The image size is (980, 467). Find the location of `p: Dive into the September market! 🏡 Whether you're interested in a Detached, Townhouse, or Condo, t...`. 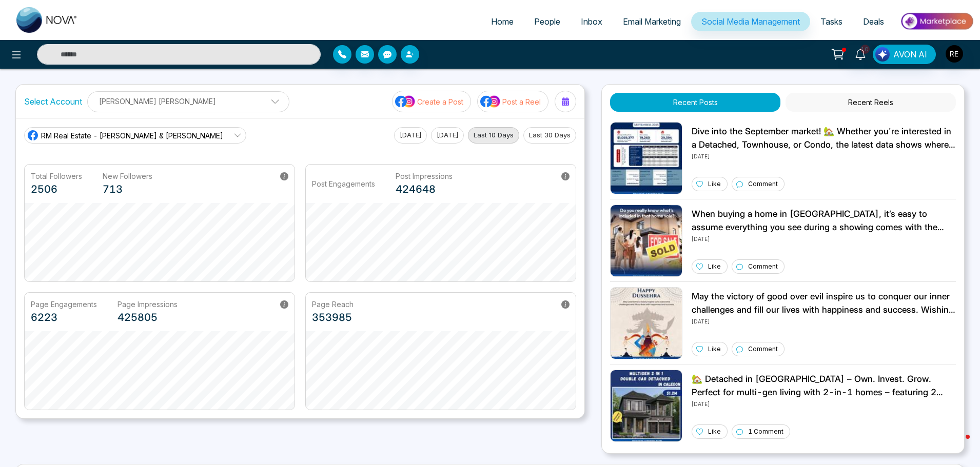

p: Dive into the September market! 🏡 Whether you're interested in a Detached, Townhouse, or Condo, t... is located at coordinates (823, 138).